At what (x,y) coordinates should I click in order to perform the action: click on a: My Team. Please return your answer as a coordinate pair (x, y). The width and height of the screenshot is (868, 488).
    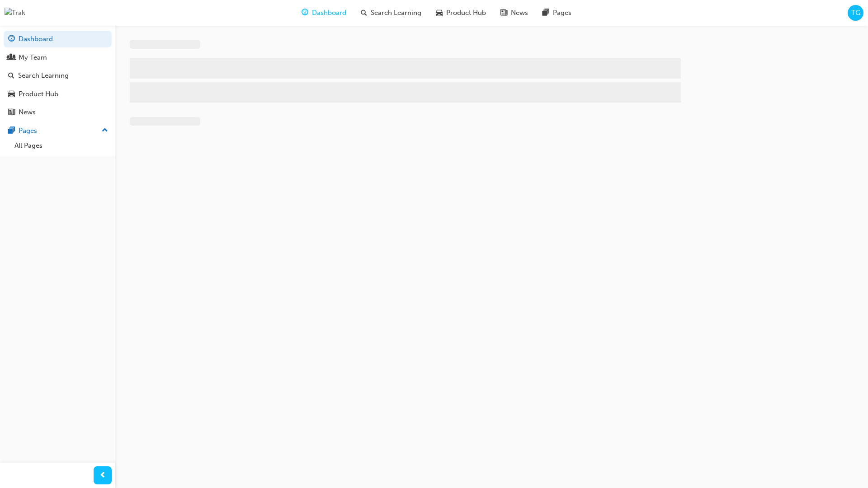
    Looking at the image, I should click on (57, 57).